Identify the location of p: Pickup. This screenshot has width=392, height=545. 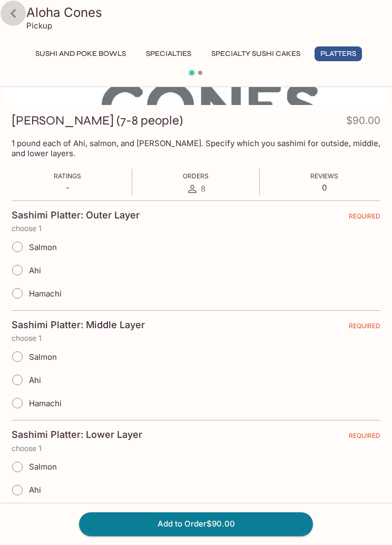
(39, 25).